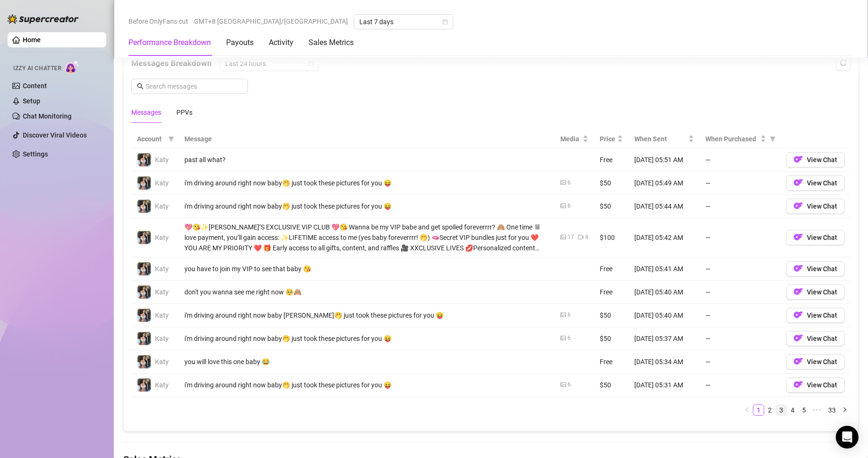 This screenshot has height=458, width=868. What do you see at coordinates (843, 63) in the screenshot?
I see `span: reload` at bounding box center [843, 63].